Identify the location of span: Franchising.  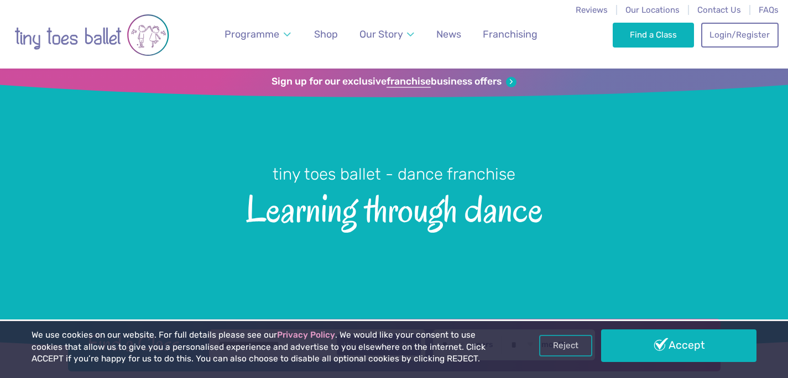
(510, 34).